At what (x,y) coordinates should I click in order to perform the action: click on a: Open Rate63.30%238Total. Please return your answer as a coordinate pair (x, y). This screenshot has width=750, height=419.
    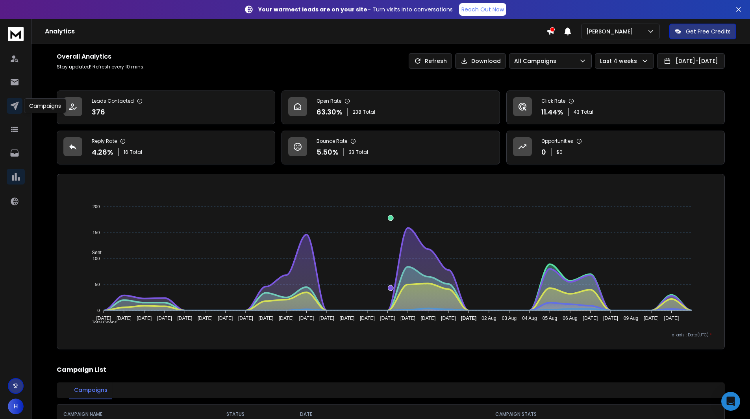
    Looking at the image, I should click on (391, 108).